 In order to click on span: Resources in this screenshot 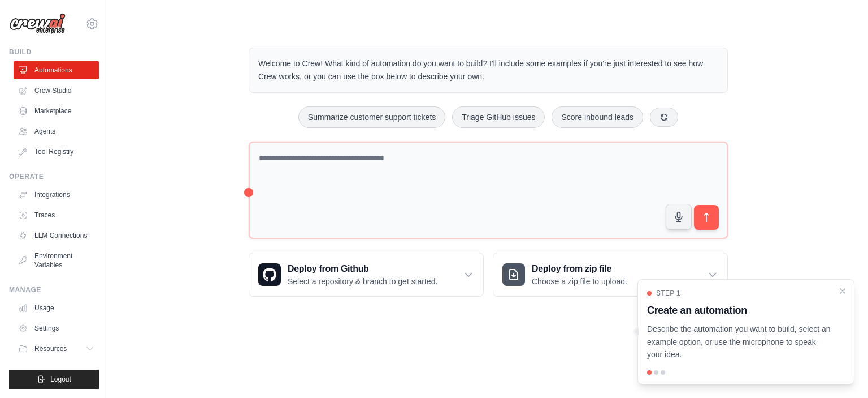, I will do `click(50, 348)`.